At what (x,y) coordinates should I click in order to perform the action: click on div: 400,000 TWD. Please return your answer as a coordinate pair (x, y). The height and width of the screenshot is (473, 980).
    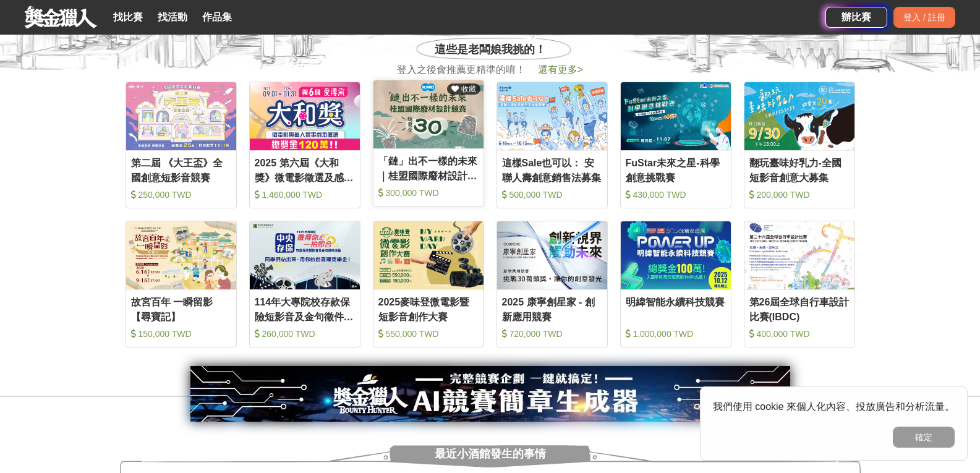
    Looking at the image, I should click on (799, 334).